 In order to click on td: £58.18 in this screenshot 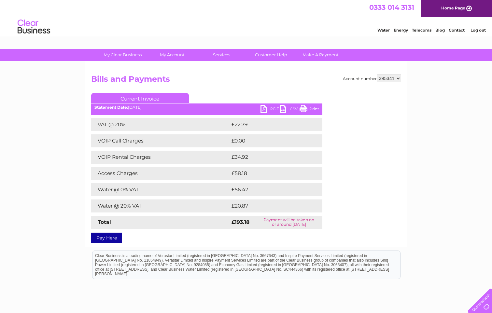, I will do `click(269, 173)`.